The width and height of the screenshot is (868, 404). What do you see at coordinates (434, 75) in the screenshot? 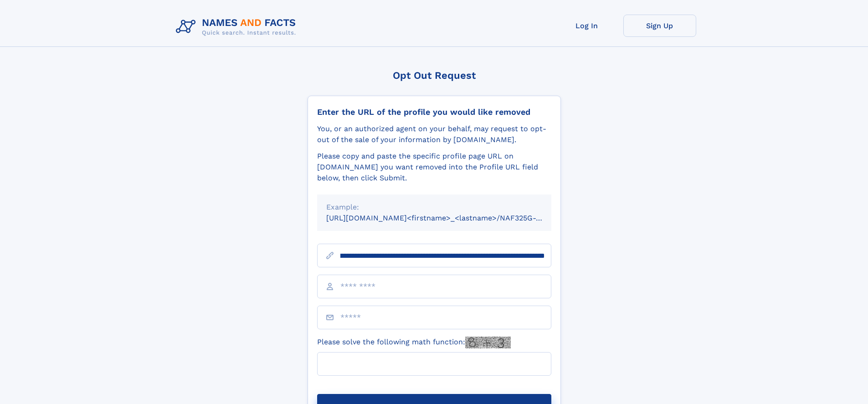
I see `div: Opt Out Request` at bounding box center [434, 75].